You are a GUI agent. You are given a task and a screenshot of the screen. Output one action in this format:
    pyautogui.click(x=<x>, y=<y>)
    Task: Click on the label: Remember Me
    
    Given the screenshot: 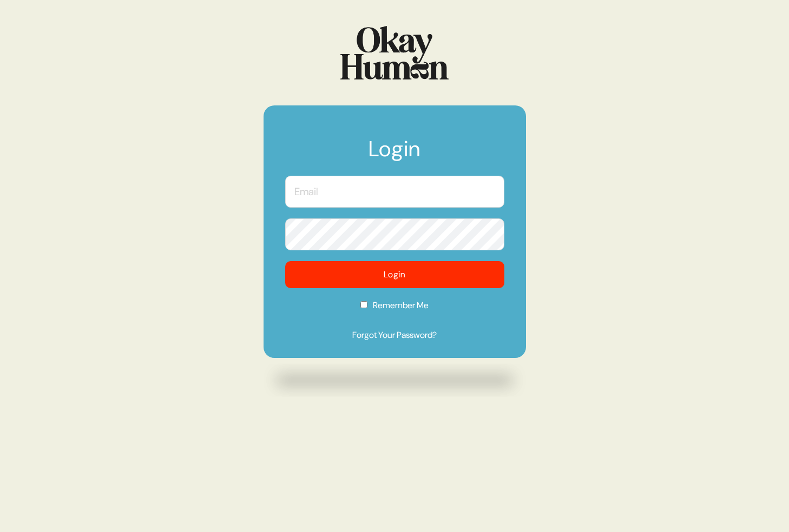 What is the action you would take?
    pyautogui.click(x=394, y=309)
    